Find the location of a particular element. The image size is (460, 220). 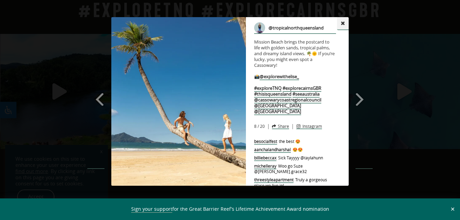

a: #thisisqueensland is located at coordinates (273, 94).